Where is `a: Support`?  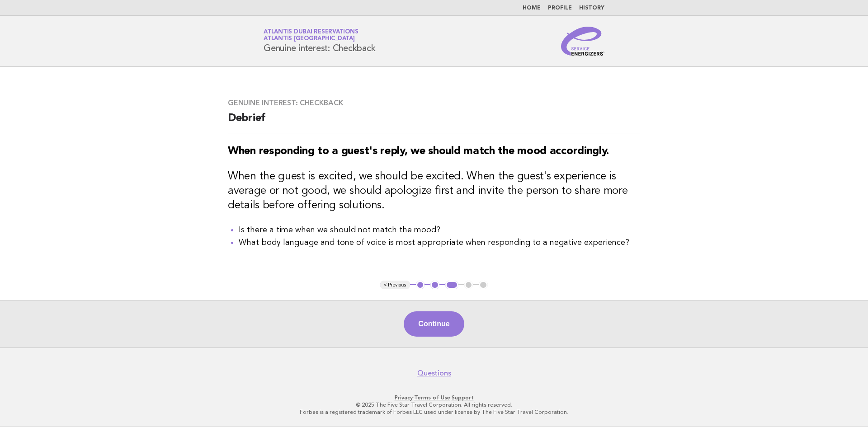
a: Support is located at coordinates (462, 397).